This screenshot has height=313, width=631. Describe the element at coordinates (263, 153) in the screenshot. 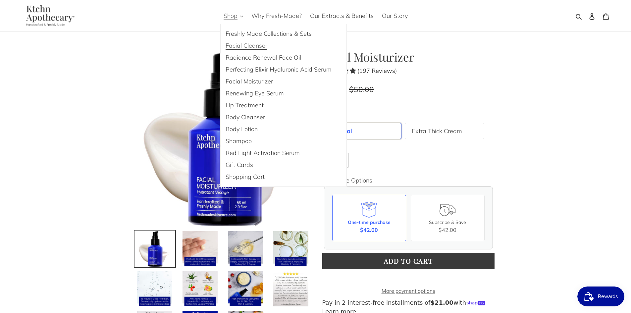

I see `span: Red Light Activation Serum` at that location.